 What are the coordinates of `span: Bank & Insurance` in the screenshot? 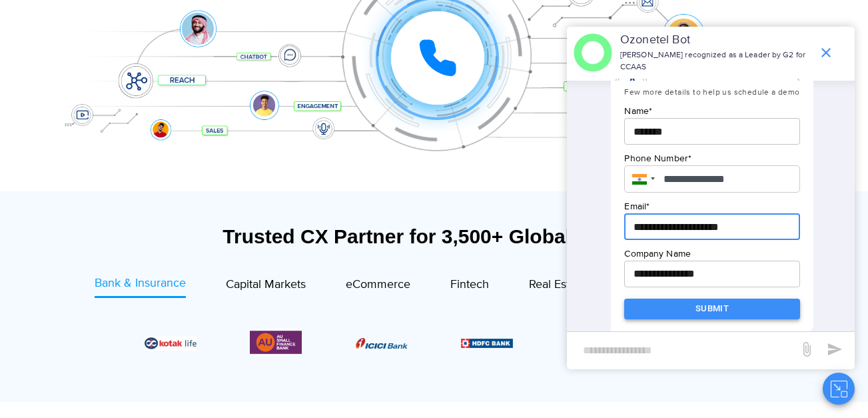 It's located at (140, 284).